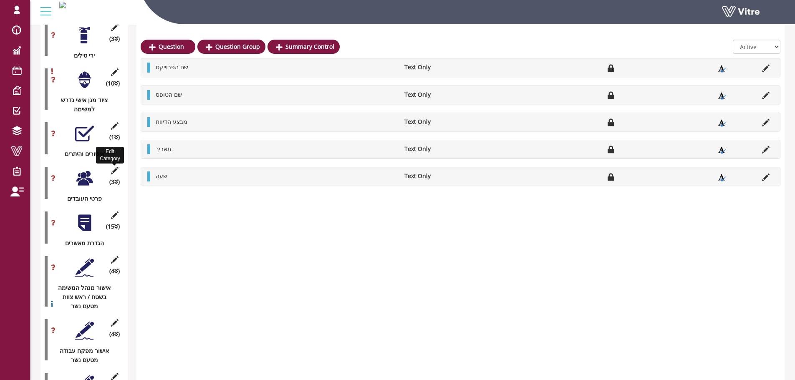 Image resolution: width=795 pixels, height=380 pixels. Describe the element at coordinates (168, 47) in the screenshot. I see `a: Question` at that location.